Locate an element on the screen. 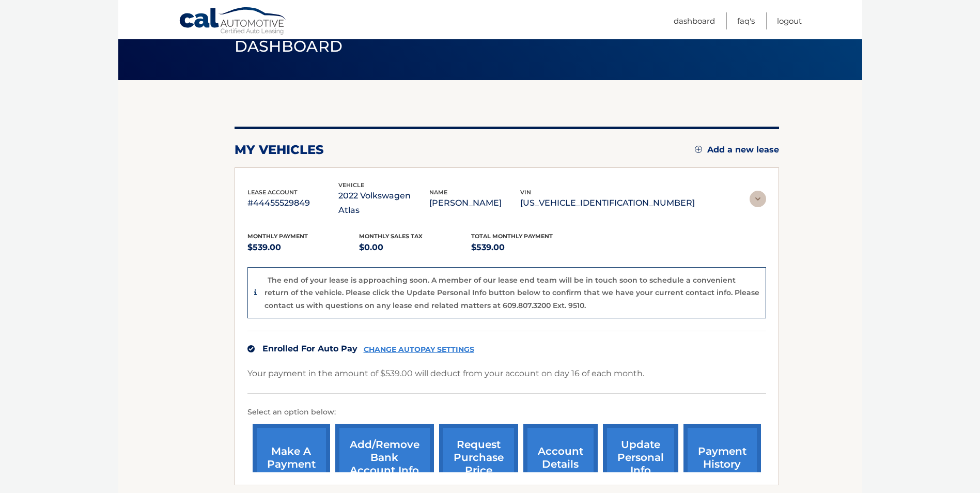 The width and height of the screenshot is (980, 493). a: CHANGE AUTOPAY SETTINGS is located at coordinates (419, 349).